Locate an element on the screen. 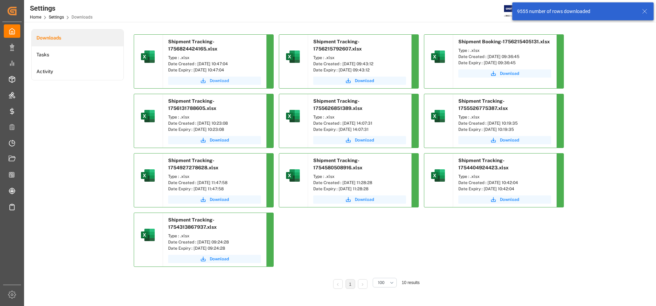 The image size is (656, 306). img: Exertis%20JAM%20-%20Email%20Logo.jpg_1722504956.jpg is located at coordinates (516, 11).